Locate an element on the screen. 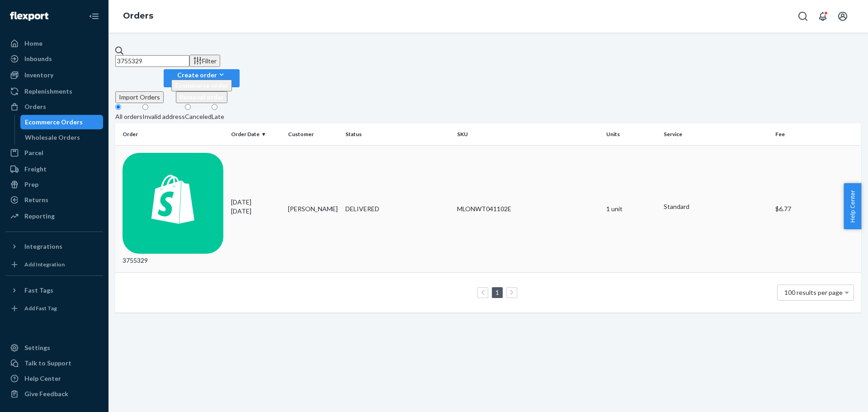  div: Freight is located at coordinates (35, 169).